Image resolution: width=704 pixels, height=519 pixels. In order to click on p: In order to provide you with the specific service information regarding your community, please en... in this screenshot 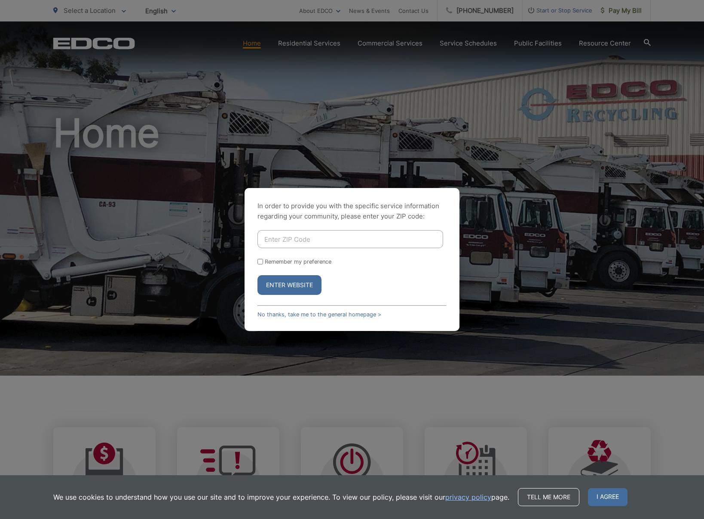, I will do `click(352, 211)`.